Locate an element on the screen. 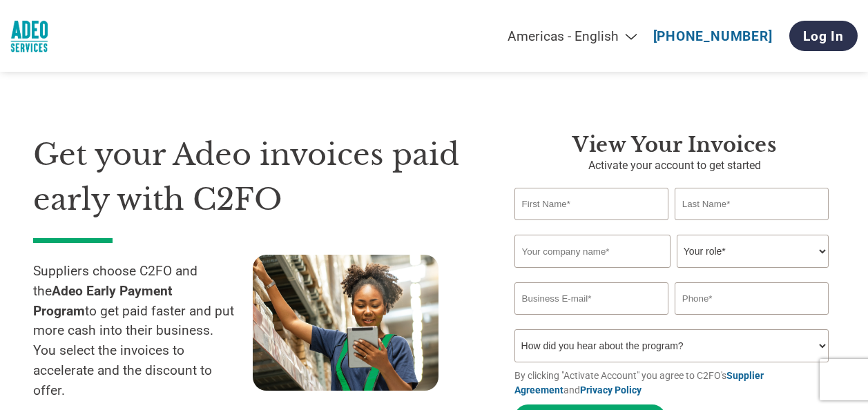 The width and height of the screenshot is (868, 410). input: Phone* is located at coordinates (751, 298).